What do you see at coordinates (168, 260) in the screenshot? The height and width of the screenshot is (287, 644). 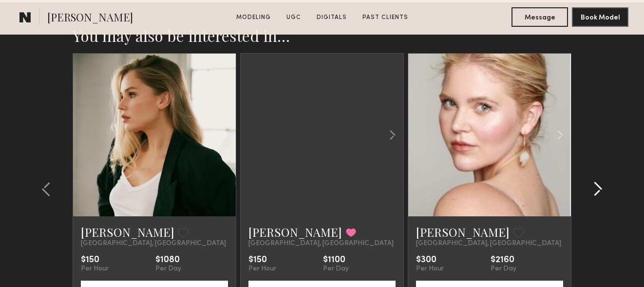 I see `div: $1080` at bounding box center [168, 260].